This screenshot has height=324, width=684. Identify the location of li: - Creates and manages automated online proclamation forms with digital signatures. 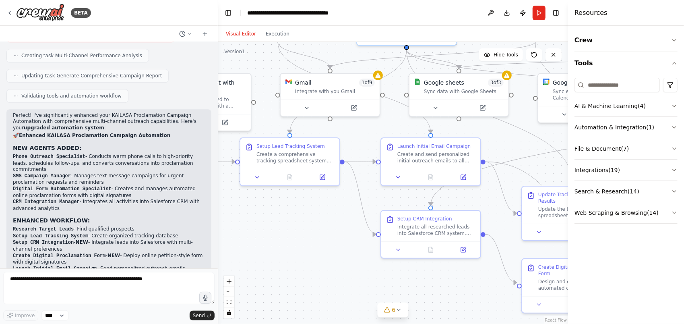
(109, 192).